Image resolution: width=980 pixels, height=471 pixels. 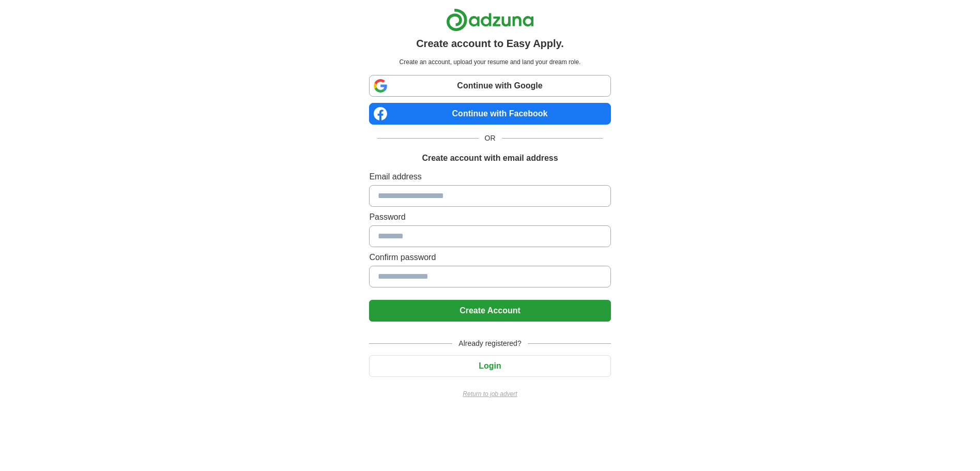 I want to click on button: Create Account, so click(x=490, y=311).